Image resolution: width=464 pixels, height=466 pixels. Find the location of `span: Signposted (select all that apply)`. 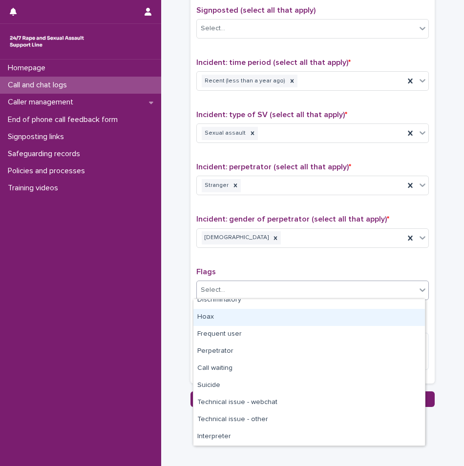

span: Signposted (select all that apply) is located at coordinates (256, 10).